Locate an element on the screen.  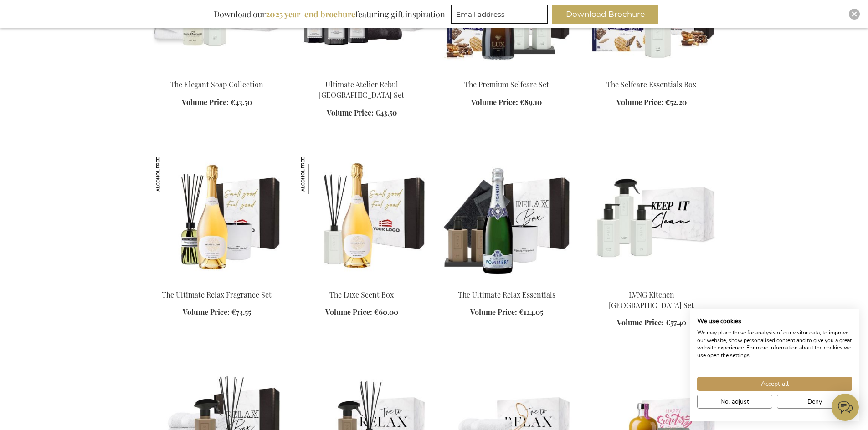
span: €52.20 is located at coordinates (676, 102).